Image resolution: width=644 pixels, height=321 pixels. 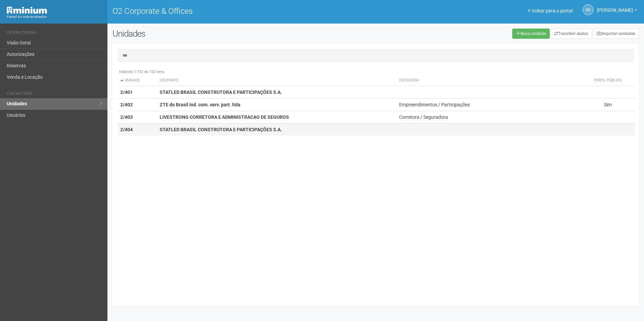 What do you see at coordinates (616, 34) in the screenshot?
I see `a: Importar unidades` at bounding box center [616, 34].